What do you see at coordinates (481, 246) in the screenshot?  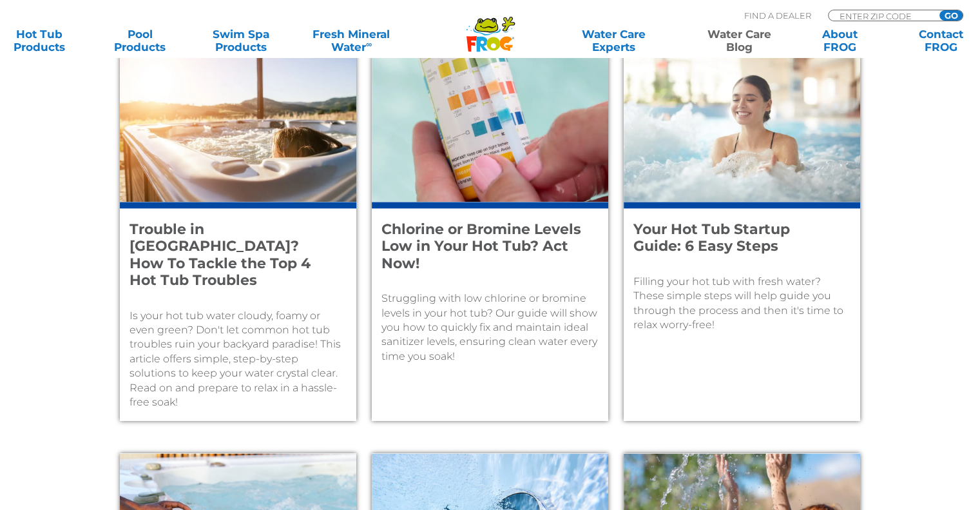 I see `h4: Chlorine or Bromine Levels Low in Your Hot Tub? Act Now!` at bounding box center [481, 246].